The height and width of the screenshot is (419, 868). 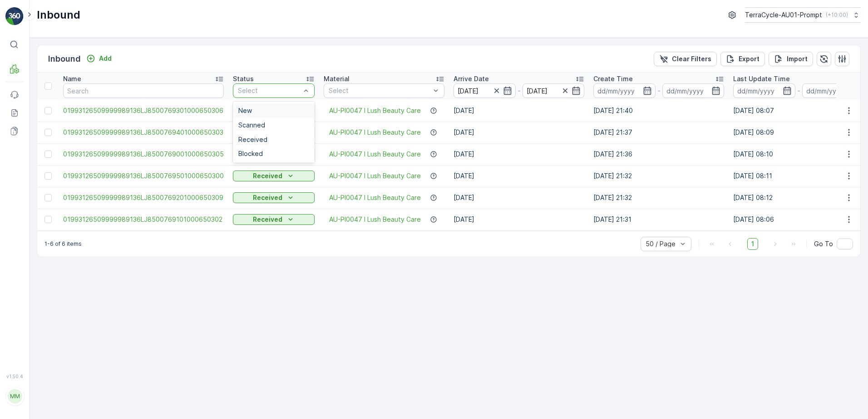 What do you see at coordinates (245, 111) in the screenshot?
I see `span: New` at bounding box center [245, 111].